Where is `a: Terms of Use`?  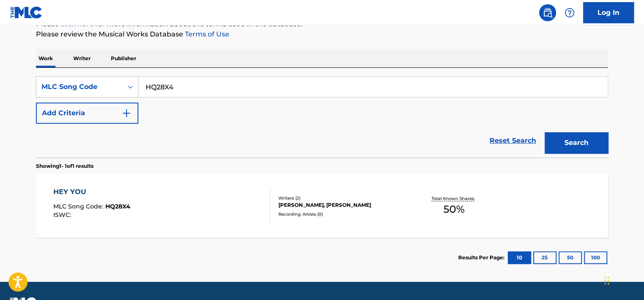 a: Terms of Use is located at coordinates (206, 34).